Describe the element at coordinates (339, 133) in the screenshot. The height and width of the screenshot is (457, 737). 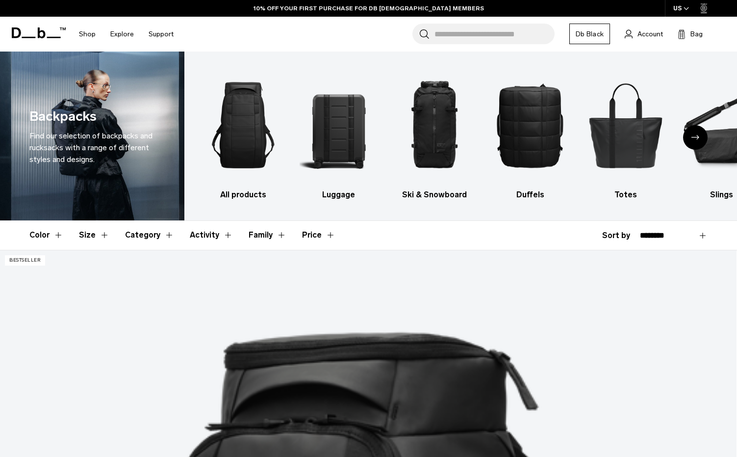
I see `li: 2 / 10` at that location.